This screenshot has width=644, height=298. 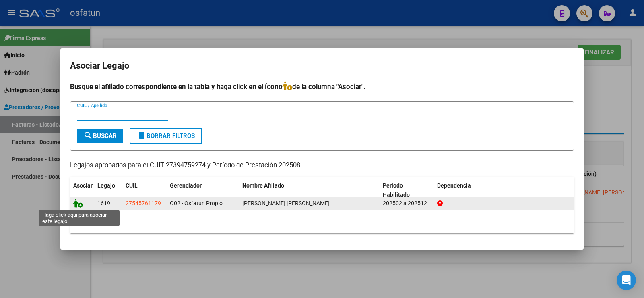 What do you see at coordinates (406, 203) in the screenshot?
I see `div: 202502 a 202512` at bounding box center [406, 203].